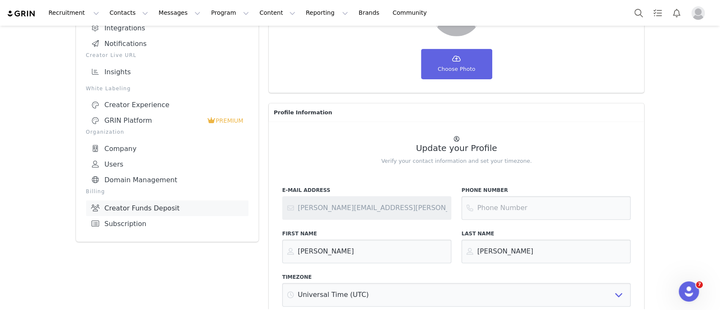  What do you see at coordinates (700, 285) in the screenshot?
I see `span: 7` at bounding box center [700, 285].